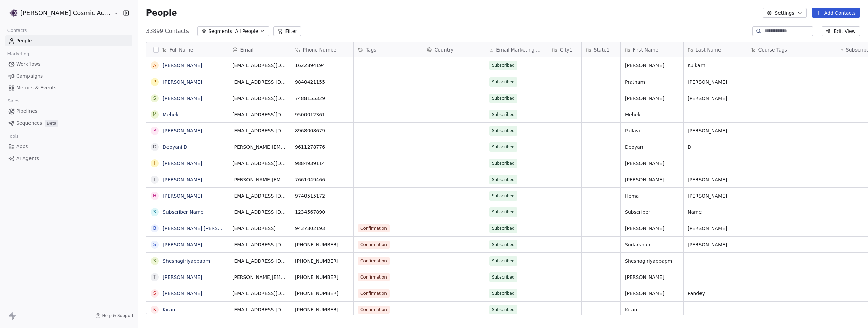  What do you see at coordinates (187, 186) in the screenshot?
I see `div: grid` at bounding box center [187, 186].